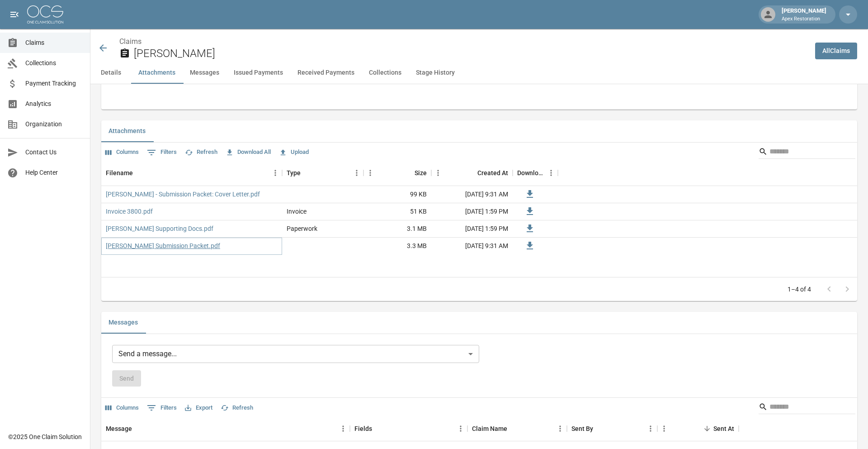 This screenshot has height=449, width=868. I want to click on button: Collections, so click(385, 73).